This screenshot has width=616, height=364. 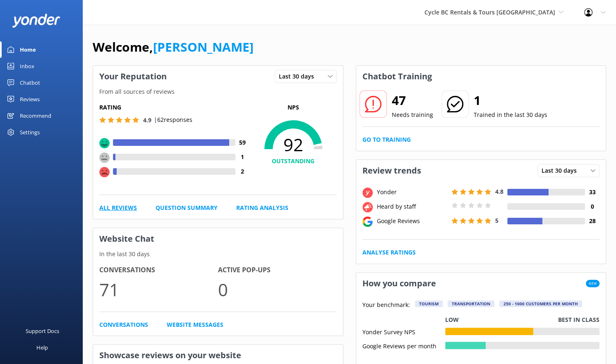 I want to click on span: 92, so click(x=293, y=145).